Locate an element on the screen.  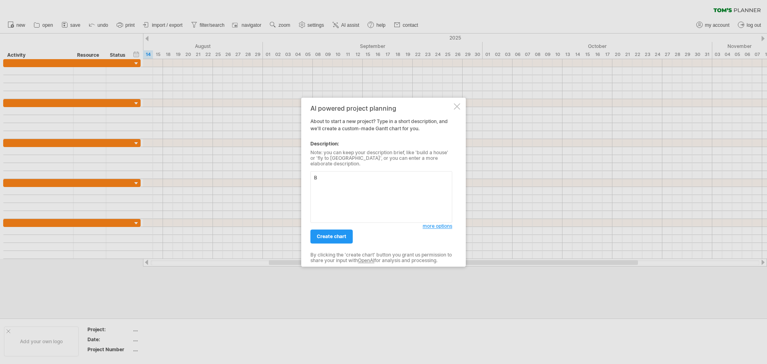
span: create chart is located at coordinates (331, 236).